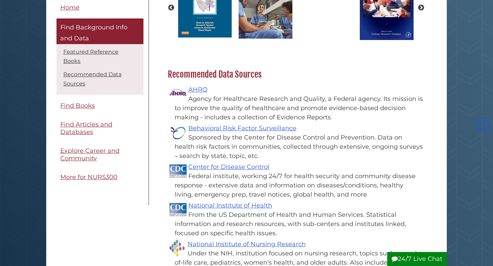 The width and height of the screenshot is (493, 266). What do you see at coordinates (483, 125) in the screenshot?
I see `a: Back to Top` at bounding box center [483, 125].